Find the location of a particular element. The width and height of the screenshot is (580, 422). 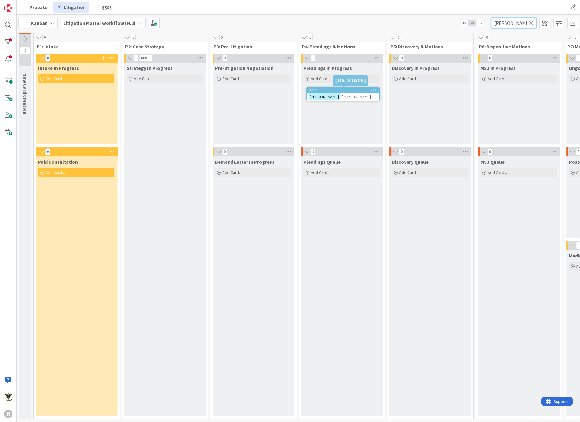

span: P3: Pre-Litigation is located at coordinates (251, 47).